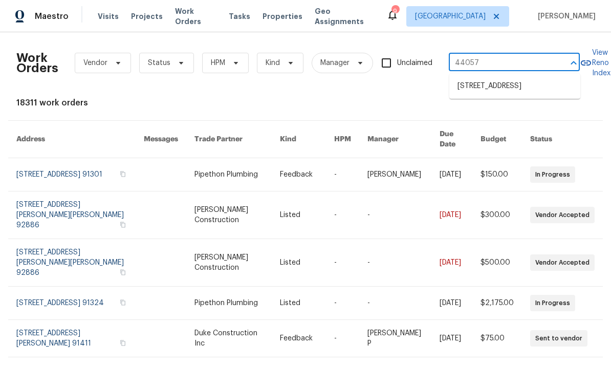  I want to click on th: HPM, so click(342, 139).